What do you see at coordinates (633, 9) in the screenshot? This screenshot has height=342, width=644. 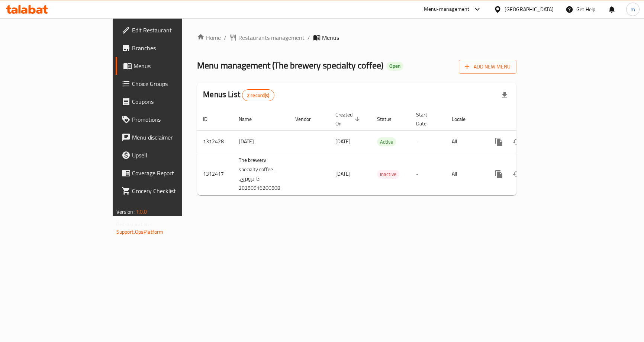 I see `span: m` at bounding box center [633, 9].